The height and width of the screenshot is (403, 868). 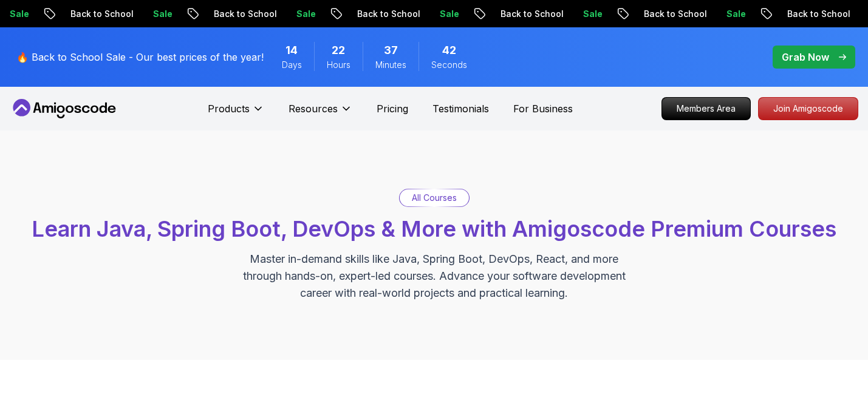 I want to click on a: Pricing, so click(x=393, y=109).